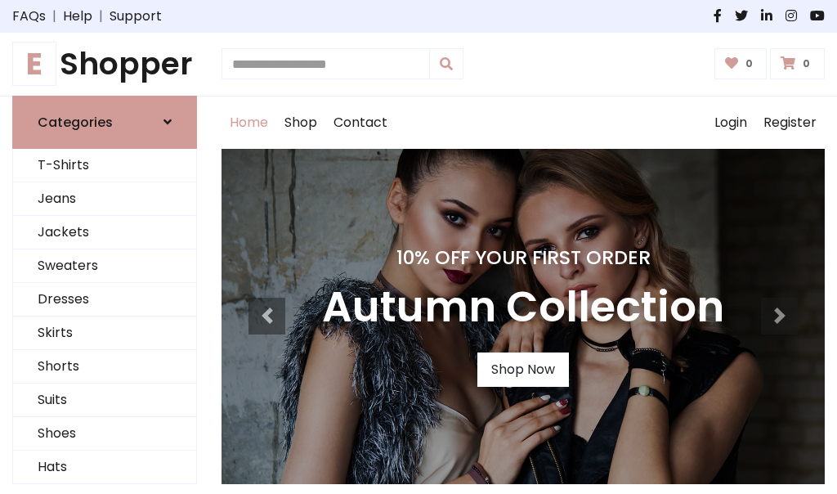 The height and width of the screenshot is (494, 837). What do you see at coordinates (105, 199) in the screenshot?
I see `a: Jeans` at bounding box center [105, 199].